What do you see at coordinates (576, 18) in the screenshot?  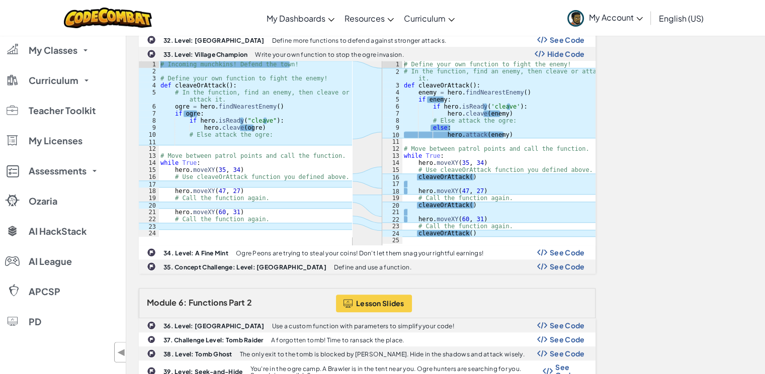 I see `img: avatar` at bounding box center [576, 18].